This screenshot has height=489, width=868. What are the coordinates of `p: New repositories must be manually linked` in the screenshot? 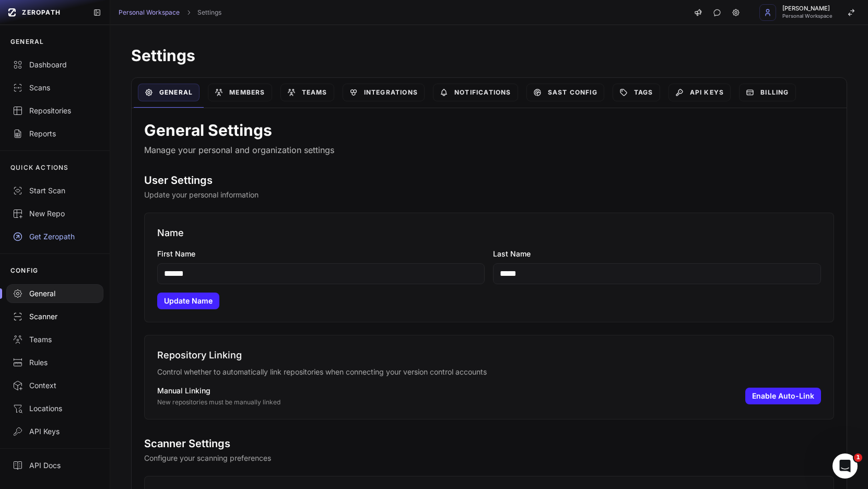 It's located at (219, 403).